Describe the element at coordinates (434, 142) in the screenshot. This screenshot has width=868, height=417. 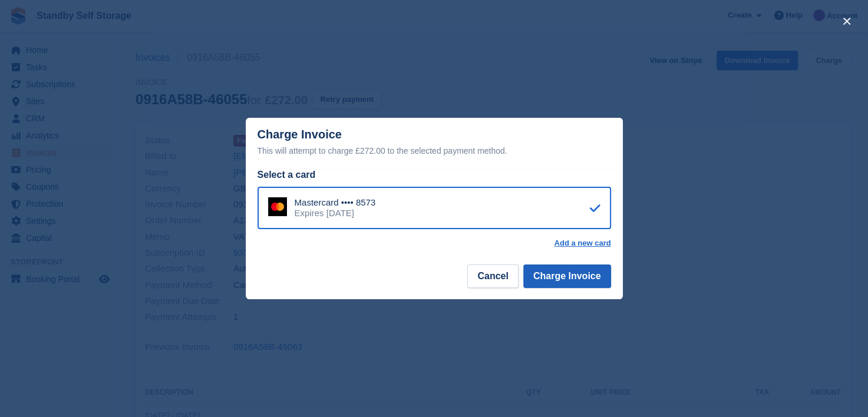
I see `div: Charge Invoice` at that location.